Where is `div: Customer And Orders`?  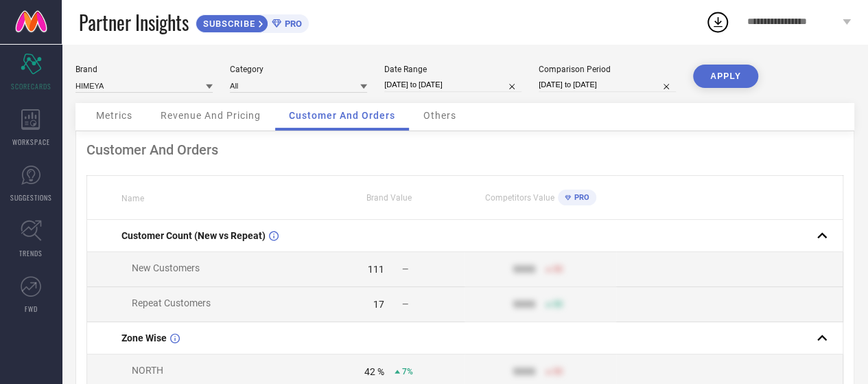
div: Customer And Orders is located at coordinates (465, 150).